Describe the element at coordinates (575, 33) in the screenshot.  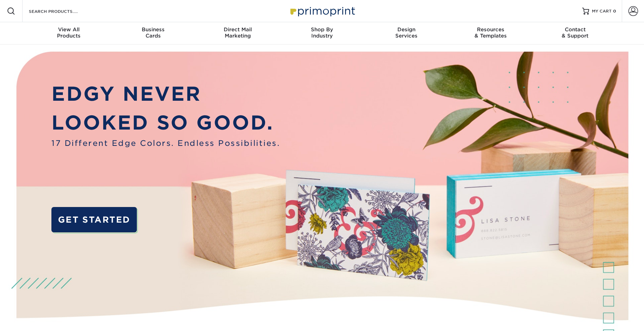
I see `a: Contact& Support` at that location.